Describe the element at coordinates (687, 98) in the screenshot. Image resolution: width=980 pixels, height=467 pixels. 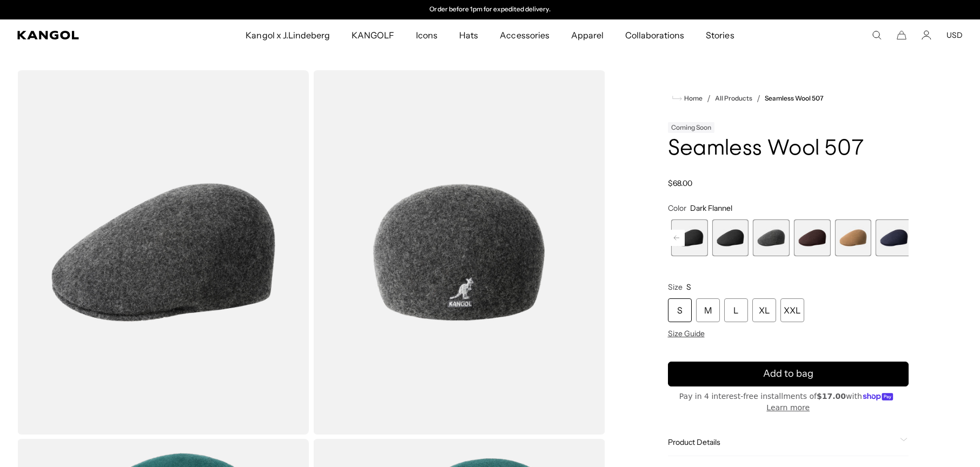
I see `a: Home` at that location.